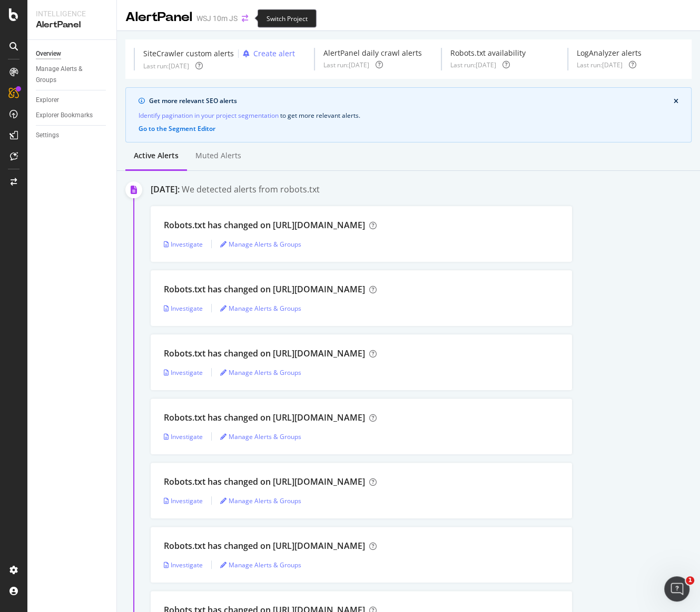 This screenshot has width=700, height=612. I want to click on div: Settings, so click(48, 135).